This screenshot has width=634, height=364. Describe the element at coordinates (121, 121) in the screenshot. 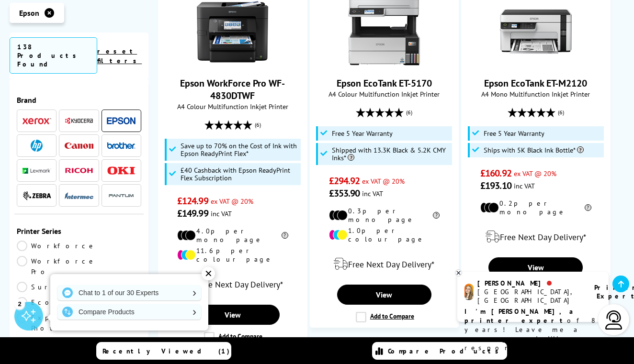

I see `img: Epson` at that location.